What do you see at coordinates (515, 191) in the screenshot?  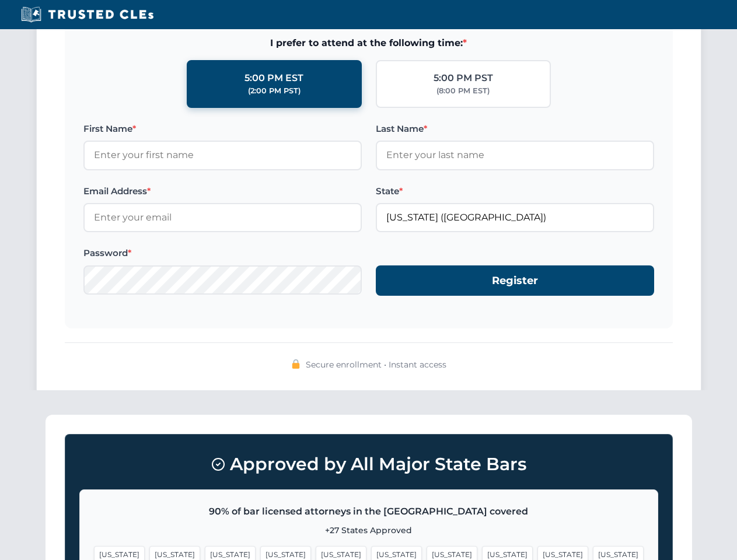 I see `label: State` at bounding box center [515, 191].